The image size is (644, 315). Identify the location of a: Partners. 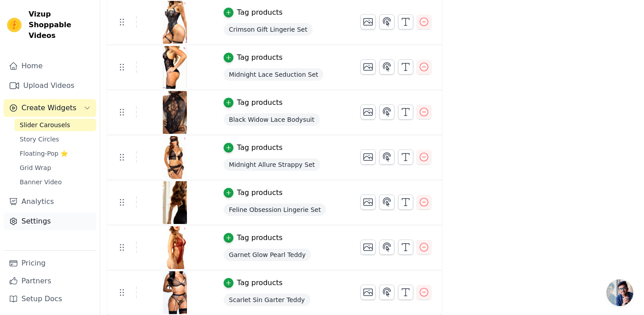
(50, 281).